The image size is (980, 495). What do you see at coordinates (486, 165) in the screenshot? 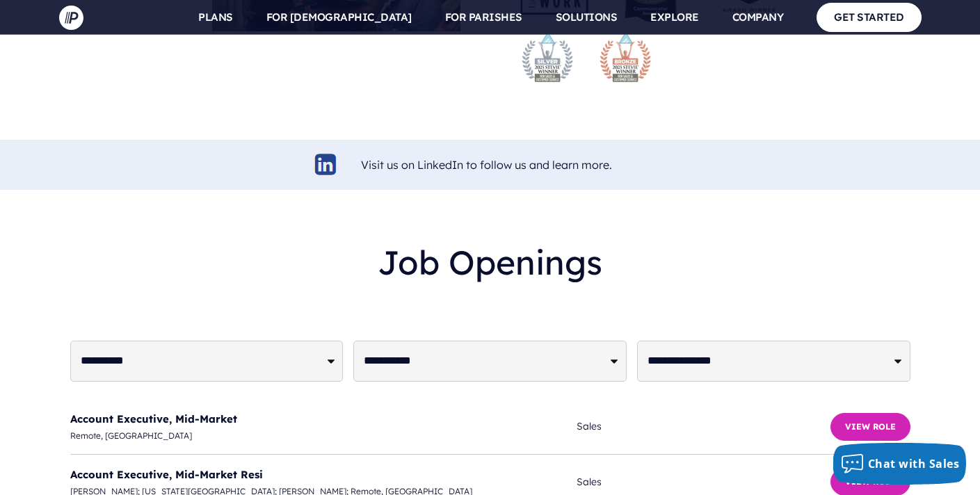
I see `a: Visit us on LinkedIn to follow us and learn more.` at bounding box center [486, 165].